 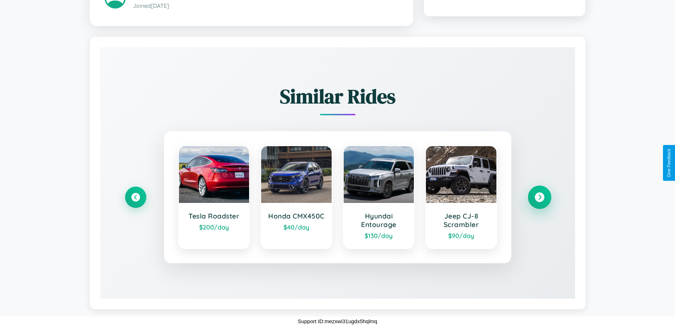 What do you see at coordinates (296, 197) in the screenshot?
I see `a: Honda CMX450C$40/day` at bounding box center [296, 197].